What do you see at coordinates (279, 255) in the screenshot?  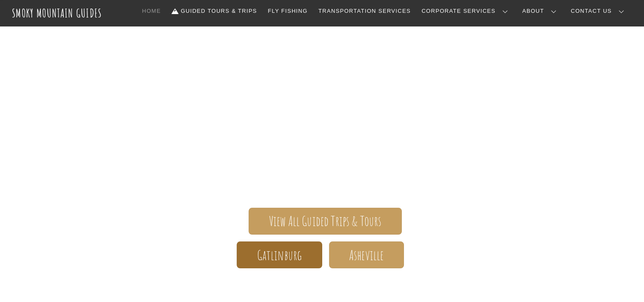 I see `a: Gatlinburg` at bounding box center [279, 255].